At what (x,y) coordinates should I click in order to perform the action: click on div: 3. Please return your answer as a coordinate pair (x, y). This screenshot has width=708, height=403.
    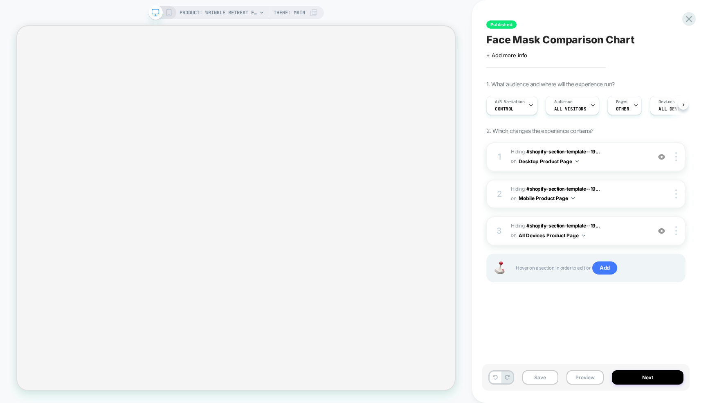
    Looking at the image, I should click on (499, 231).